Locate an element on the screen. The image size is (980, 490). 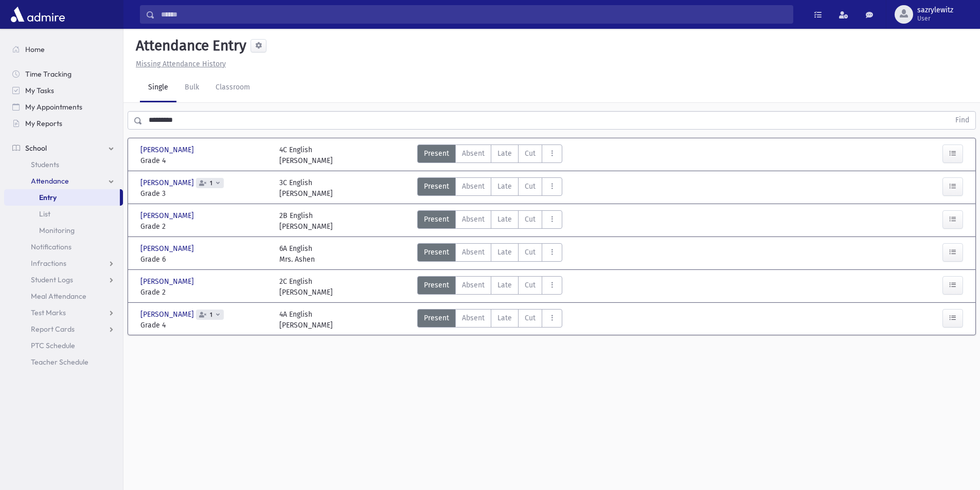
a: Bulk is located at coordinates (192, 88).